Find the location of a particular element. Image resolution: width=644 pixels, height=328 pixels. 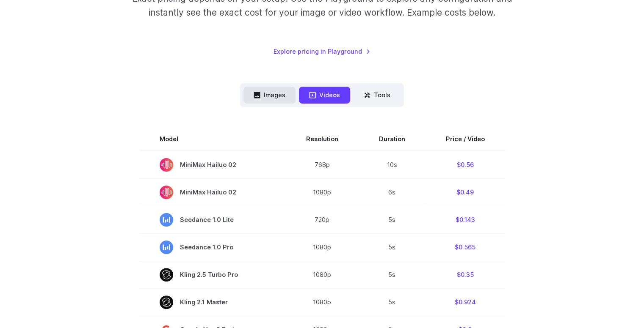

td: 6s is located at coordinates (392, 192).